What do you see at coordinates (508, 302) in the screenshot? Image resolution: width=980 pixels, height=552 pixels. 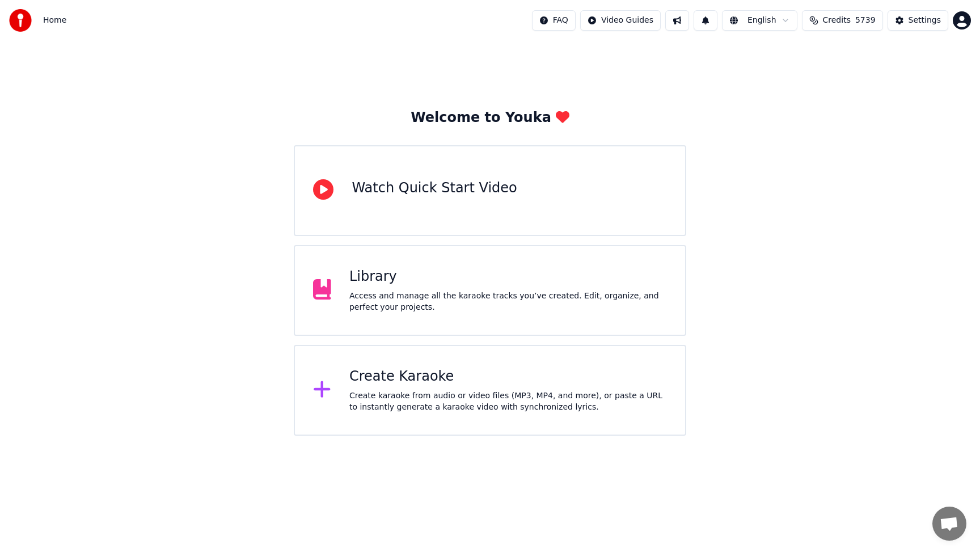 I see `div: Access and manage all the karaoke tracks you’ve created. Edit, organize, and perfect your projects.` at bounding box center [508, 302].